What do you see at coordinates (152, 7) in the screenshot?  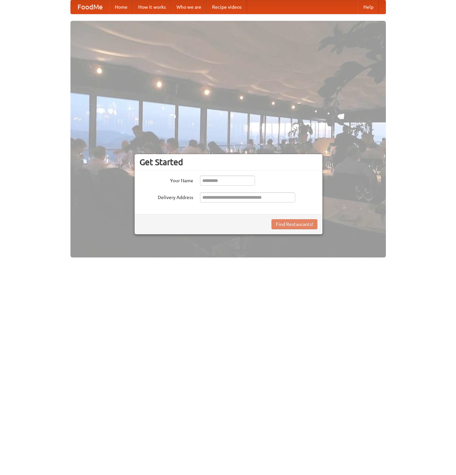 I see `a: How it works` at bounding box center [152, 7].